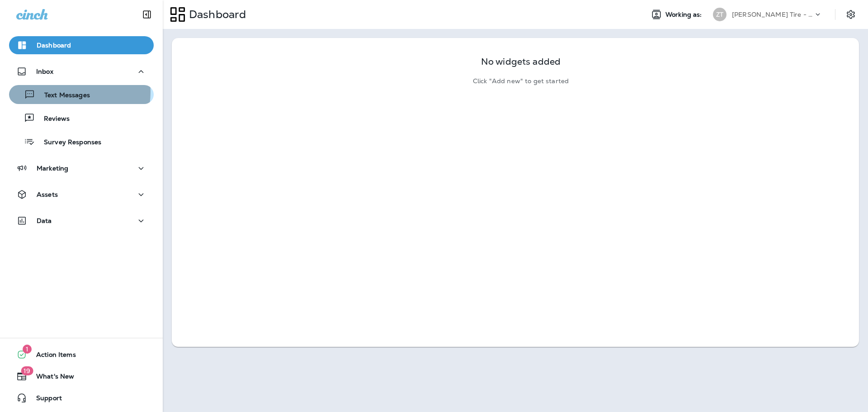  I want to click on span: Working as:, so click(684, 15).